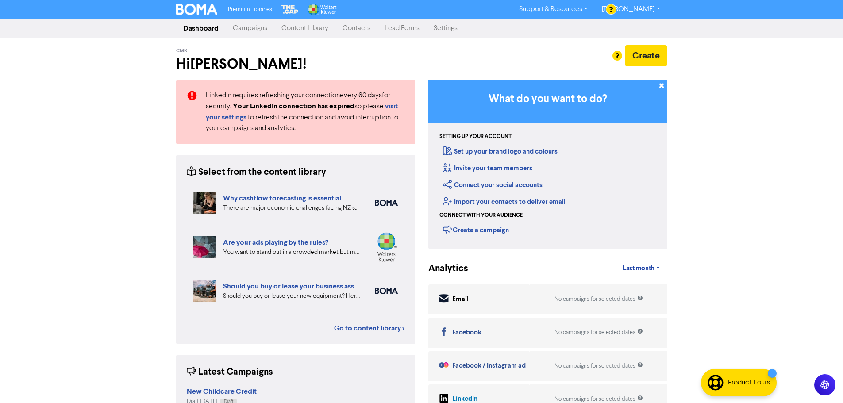 The image size is (843, 403). Describe the element at coordinates (293, 106) in the screenshot. I see `strong: Your LinkedIn connection has expired` at that location.